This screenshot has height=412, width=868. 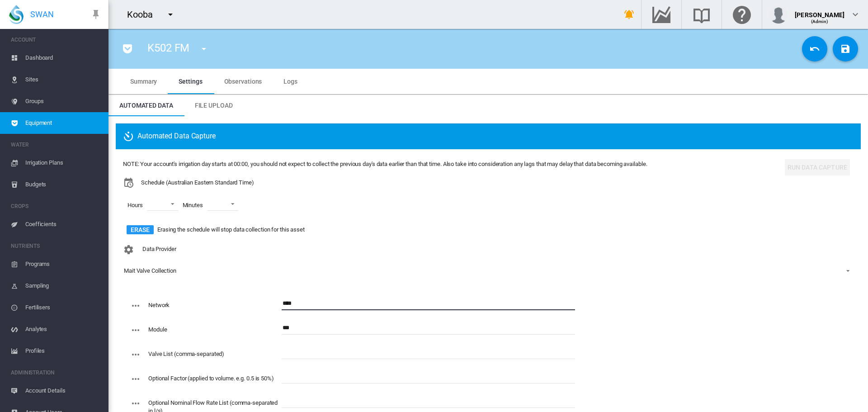 I want to click on span: ACCOUNT, so click(x=56, y=40).